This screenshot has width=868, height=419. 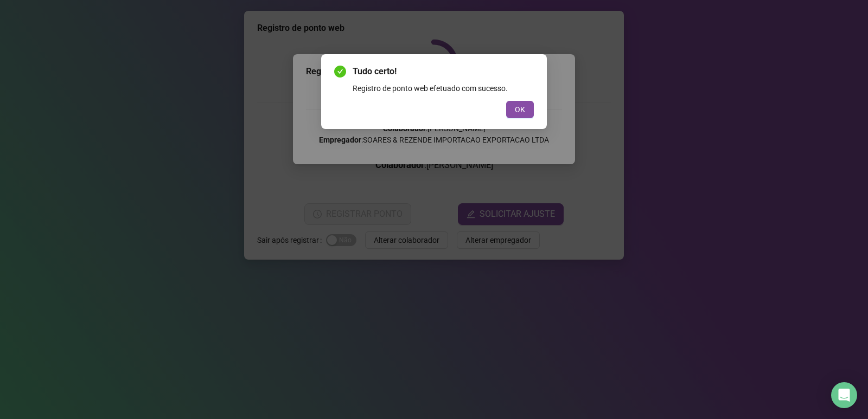 What do you see at coordinates (443, 72) in the screenshot?
I see `span: Tudo certo!` at bounding box center [443, 72].